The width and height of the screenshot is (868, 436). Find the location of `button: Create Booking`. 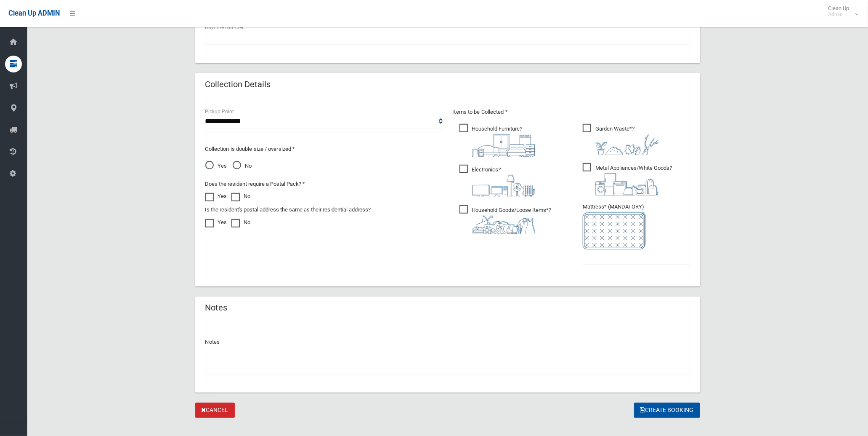

button: Create Booking is located at coordinates (667, 410).